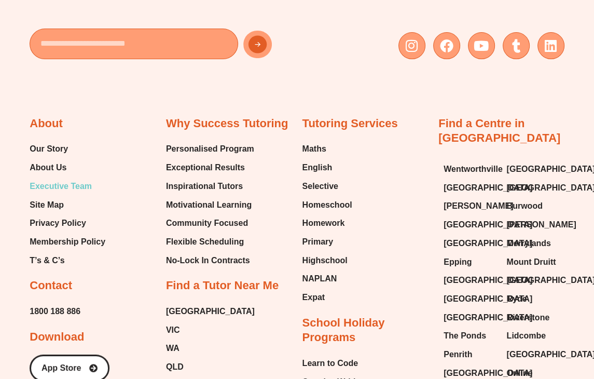 Image resolution: width=594 pixels, height=379 pixels. Describe the element at coordinates (46, 123) in the screenshot. I see `h2: About` at that location.